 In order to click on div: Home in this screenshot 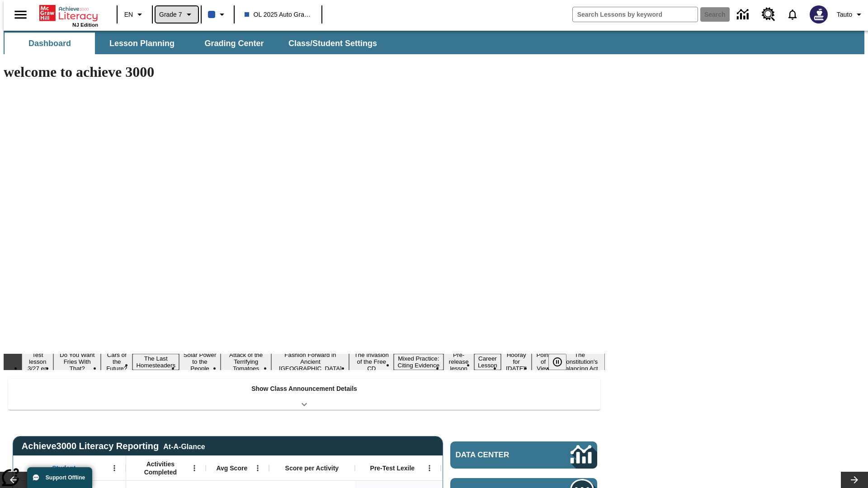, I will do `click(69, 15)`.